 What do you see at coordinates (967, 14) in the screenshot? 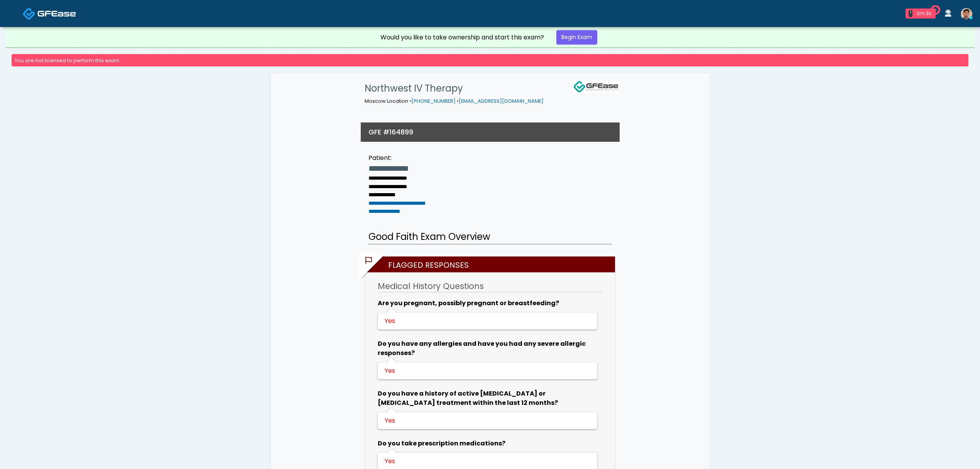
I see `img: Kenner Medina` at bounding box center [967, 14].